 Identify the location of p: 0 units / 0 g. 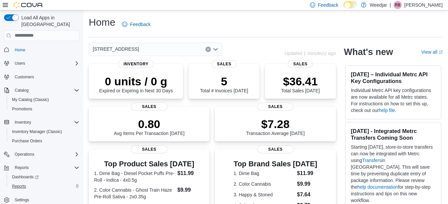
(136, 81).